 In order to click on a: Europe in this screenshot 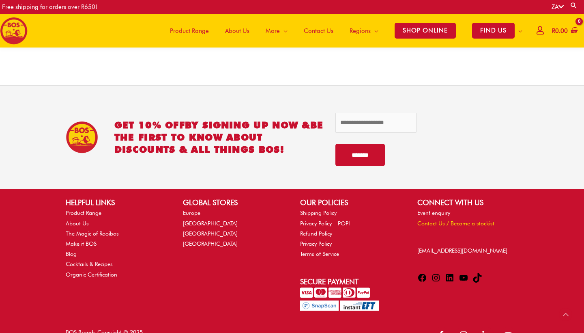, I will do `click(191, 212)`.